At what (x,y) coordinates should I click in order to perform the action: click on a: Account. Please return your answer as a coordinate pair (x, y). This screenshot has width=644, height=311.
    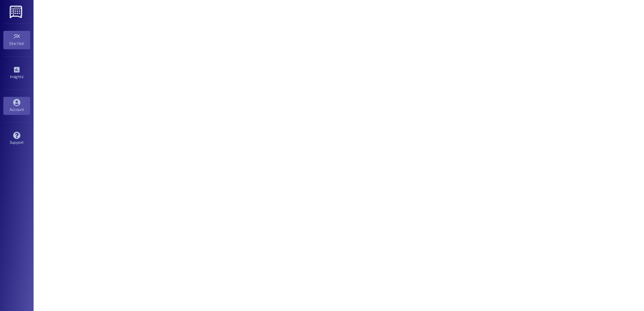
    Looking at the image, I should click on (17, 106).